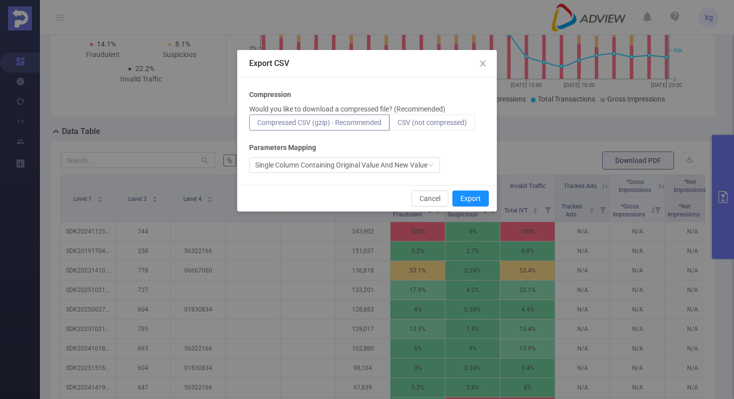 Image resolution: width=734 pixels, height=399 pixels. I want to click on p: Would you like to download a compressed file? (Recommended), so click(347, 109).